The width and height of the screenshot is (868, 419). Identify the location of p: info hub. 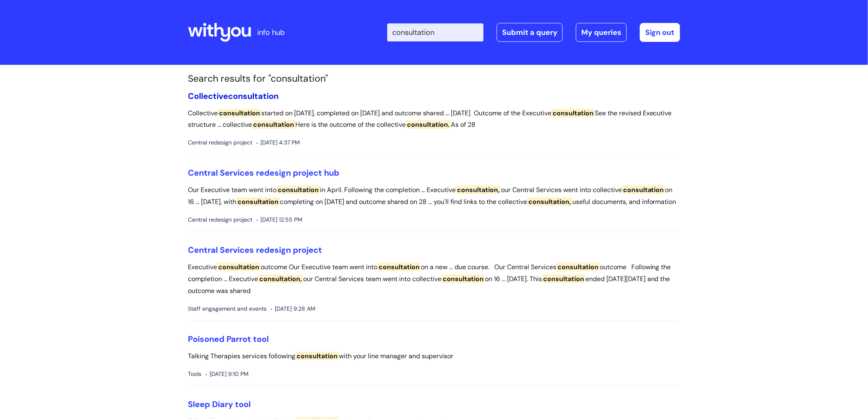
(271, 32).